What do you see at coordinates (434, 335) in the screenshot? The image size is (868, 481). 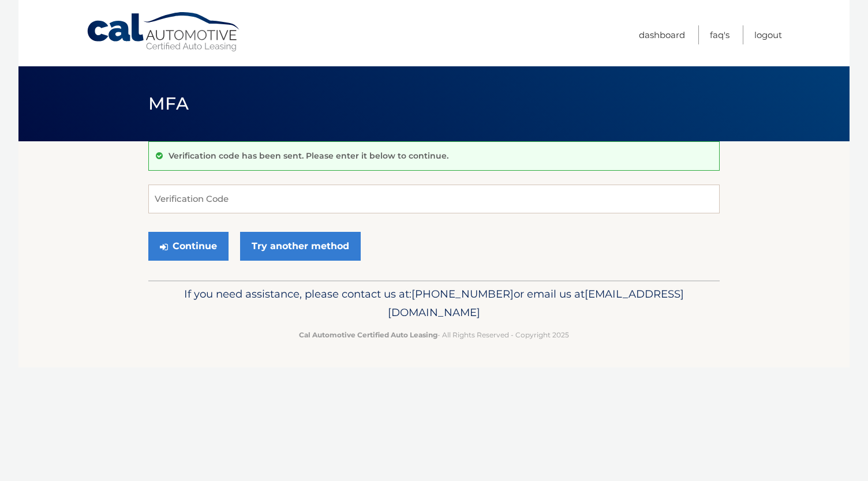 I see `p: - All Rights Reserved - Copyright 2025` at bounding box center [434, 335].